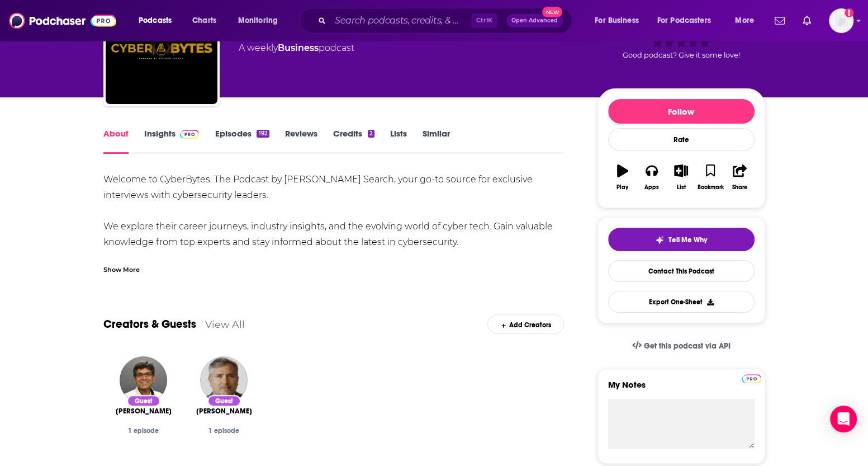  Describe the element at coordinates (534, 21) in the screenshot. I see `span: Open Advanced` at that location.